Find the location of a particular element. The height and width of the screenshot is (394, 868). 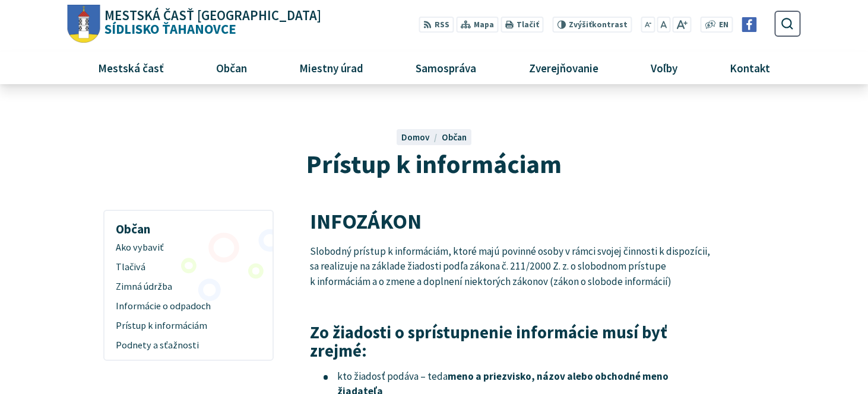

a: Domov is located at coordinates (421, 137).